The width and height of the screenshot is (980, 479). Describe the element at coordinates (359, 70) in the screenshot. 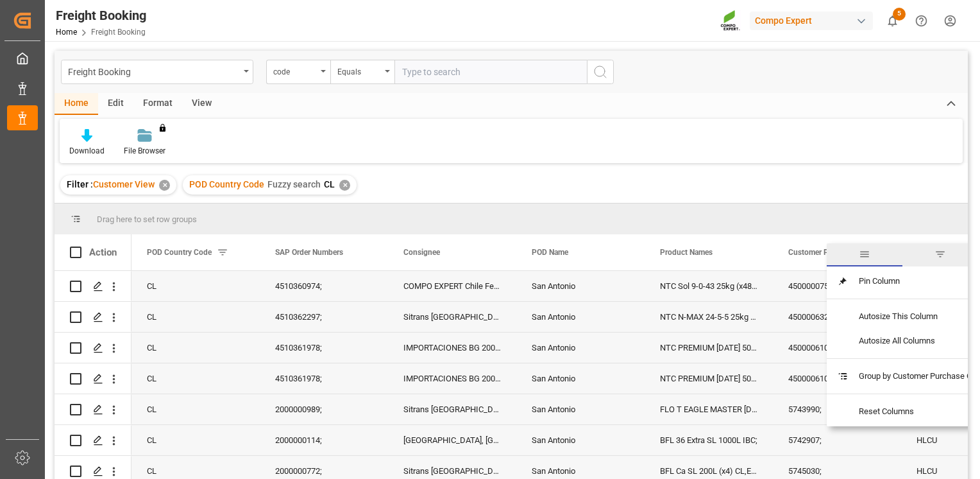

I see `div: Equals` at that location.